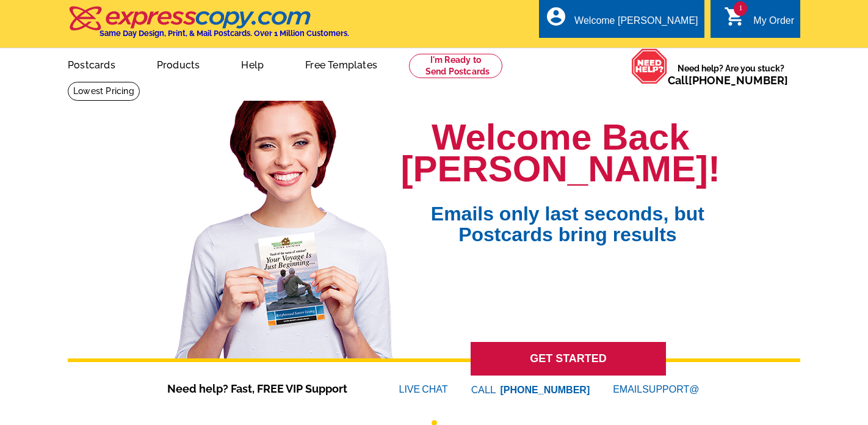  I want to click on font: SUPPORT@, so click(671, 390).